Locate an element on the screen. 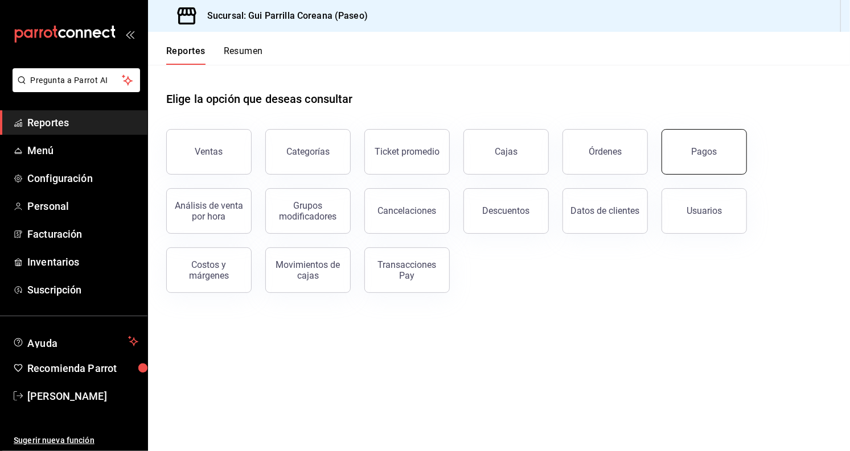 The height and width of the screenshot is (451, 850). span: Inventarios is located at coordinates (83, 262).